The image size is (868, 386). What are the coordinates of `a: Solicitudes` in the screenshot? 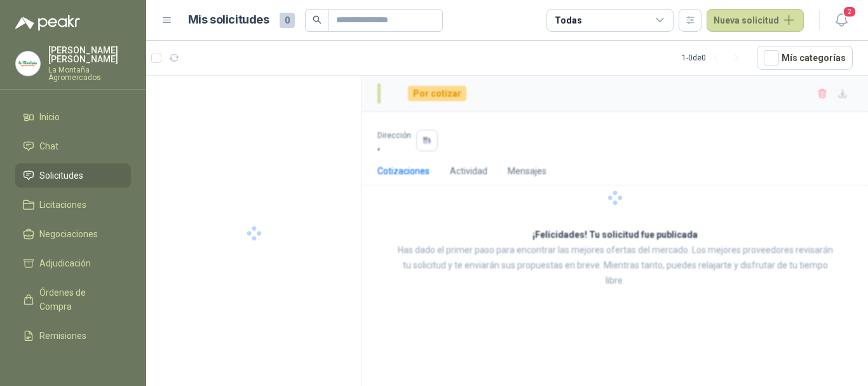 It's located at (73, 176).